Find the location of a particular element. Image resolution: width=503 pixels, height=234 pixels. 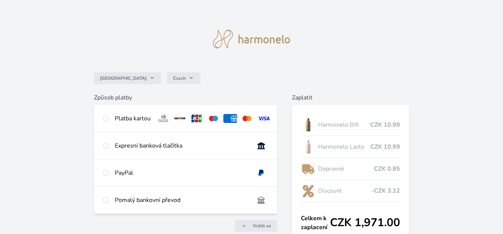

span: CZK 0.85 is located at coordinates (387, 169).